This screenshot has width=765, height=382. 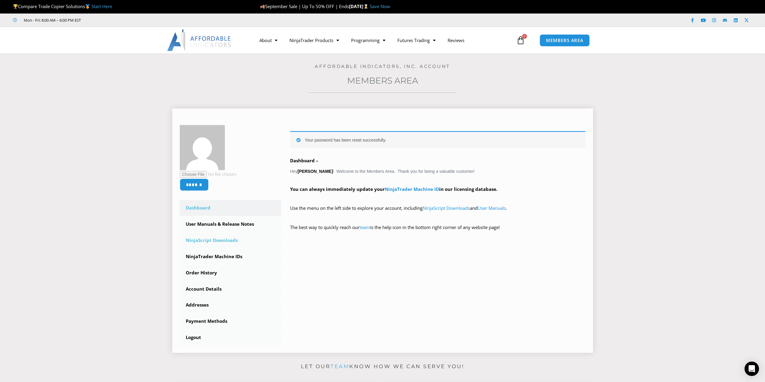 What do you see at coordinates (456, 40) in the screenshot?
I see `a: Reviews` at bounding box center [456, 40].